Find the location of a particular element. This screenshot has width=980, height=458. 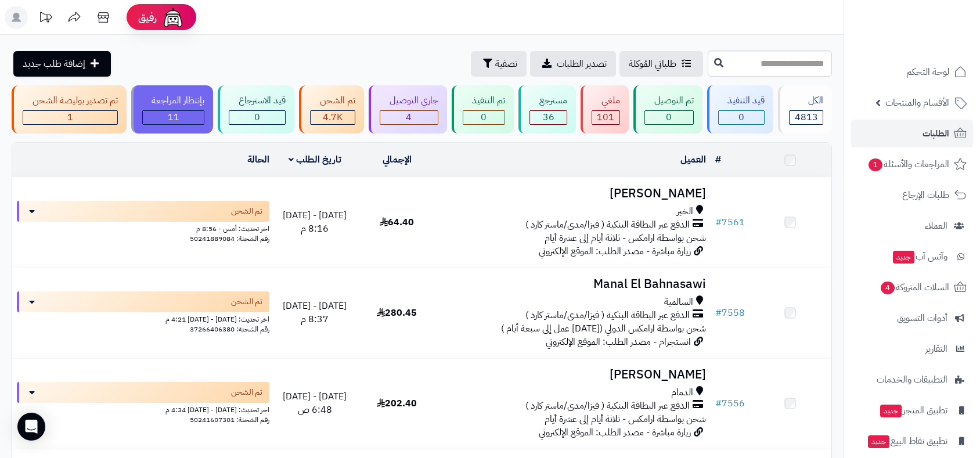

a: تطبيق نقاط البيعجديد is located at coordinates (912, 441).